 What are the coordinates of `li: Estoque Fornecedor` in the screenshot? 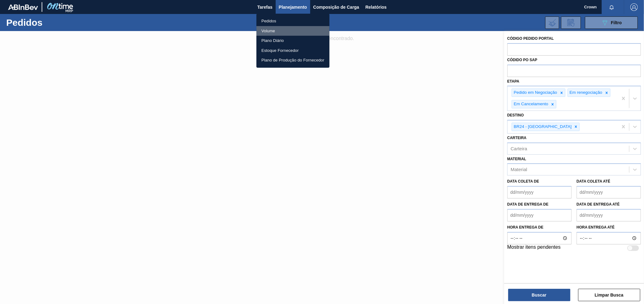 It's located at (293, 51).